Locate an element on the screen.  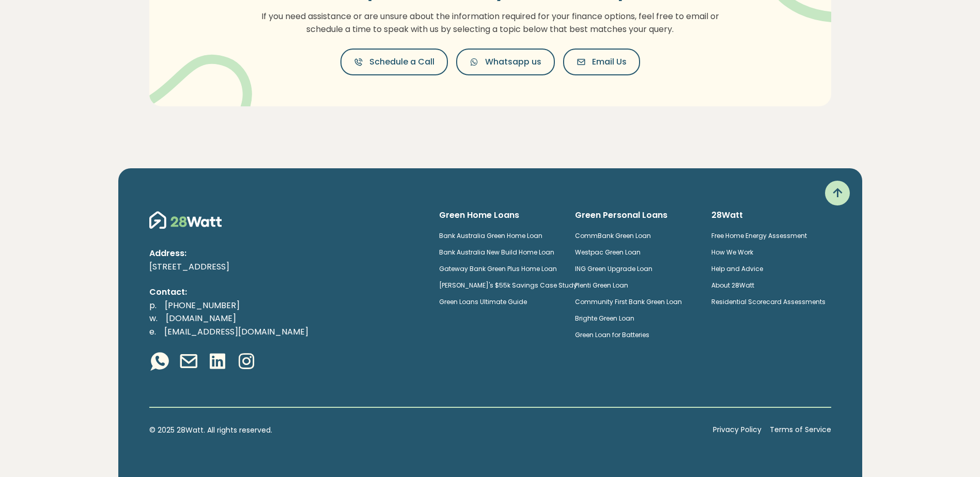
span: Schedule a Call is located at coordinates (402, 62).